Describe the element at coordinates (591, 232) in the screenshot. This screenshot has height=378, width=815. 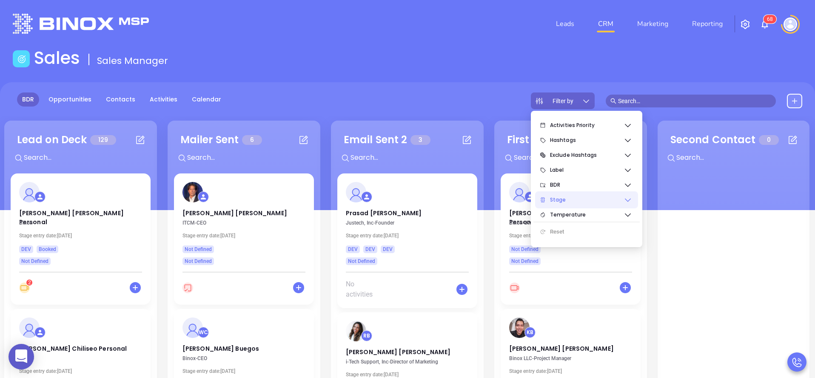
I see `div: Reset` at that location.